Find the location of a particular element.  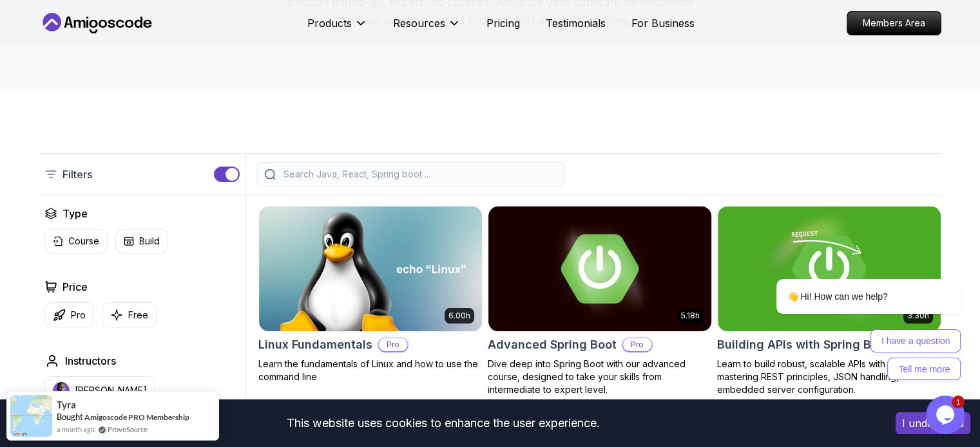

p: Build is located at coordinates (150, 241).